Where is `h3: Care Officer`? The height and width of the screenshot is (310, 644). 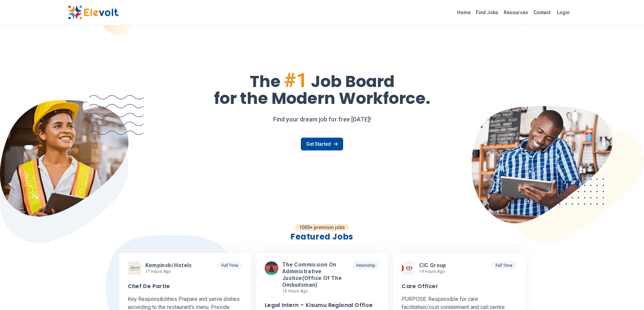 h3: Care Officer is located at coordinates (420, 287).